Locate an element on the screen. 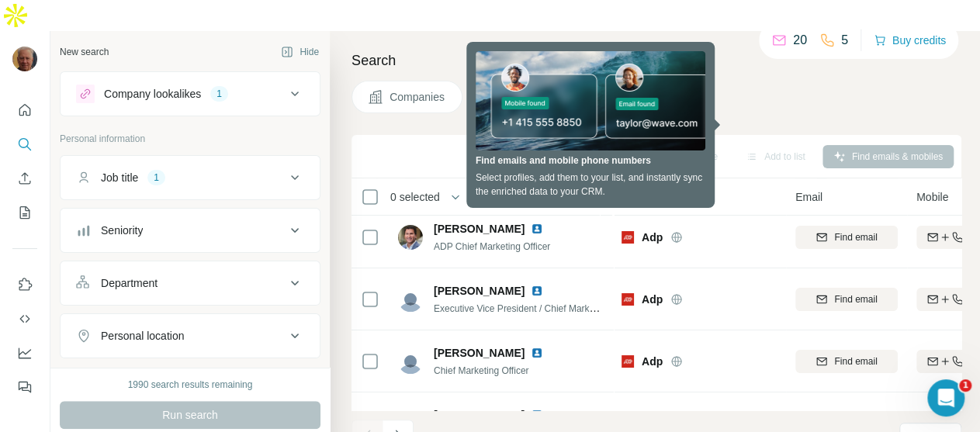 The width and height of the screenshot is (980, 432). button: Use Surfe API is located at coordinates (25, 319).